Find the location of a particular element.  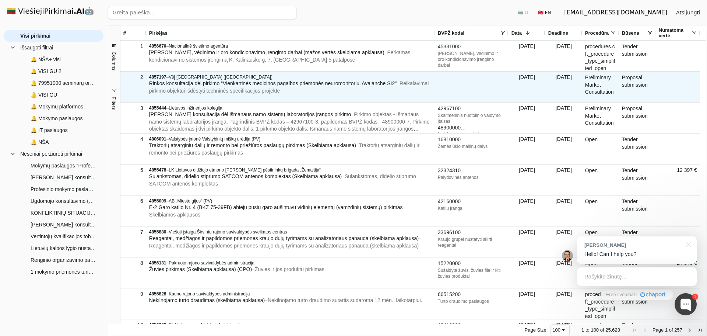

span: 4855478 is located at coordinates (158, 170).